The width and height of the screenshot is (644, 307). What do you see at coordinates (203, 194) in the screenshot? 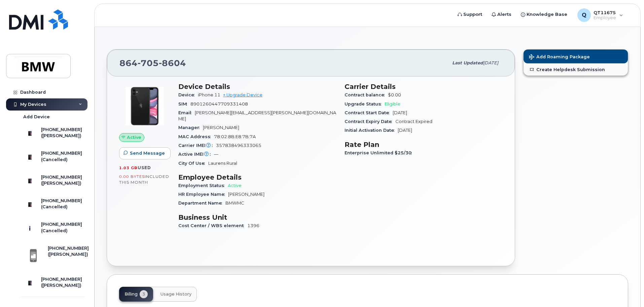
I see `span: HR Employee Name` at bounding box center [203, 194].